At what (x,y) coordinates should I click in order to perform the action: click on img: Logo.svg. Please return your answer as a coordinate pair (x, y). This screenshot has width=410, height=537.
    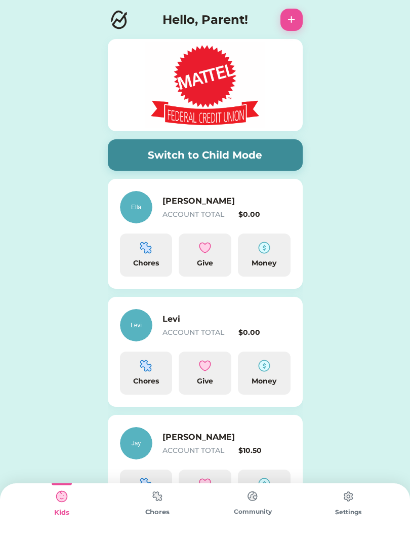
    Looking at the image, I should click on (119, 20).